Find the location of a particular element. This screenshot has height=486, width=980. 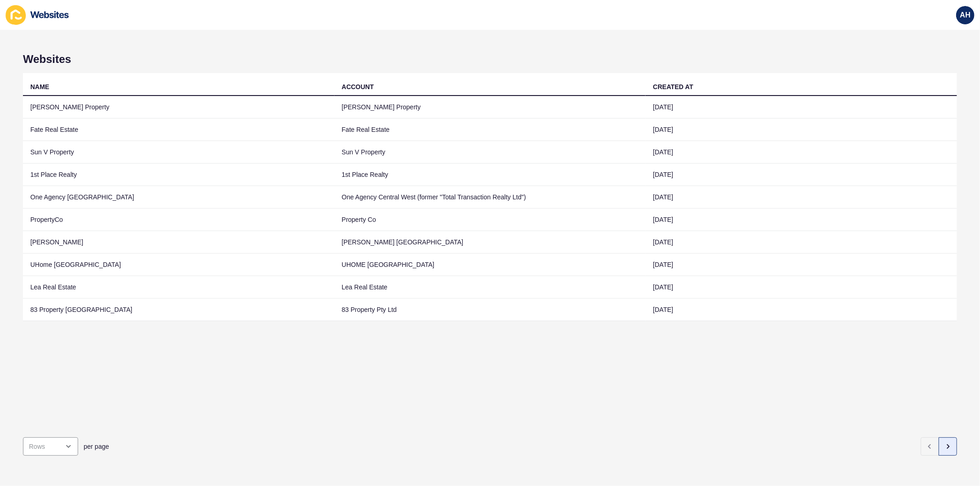

div: CREATED AT is located at coordinates (673, 87).